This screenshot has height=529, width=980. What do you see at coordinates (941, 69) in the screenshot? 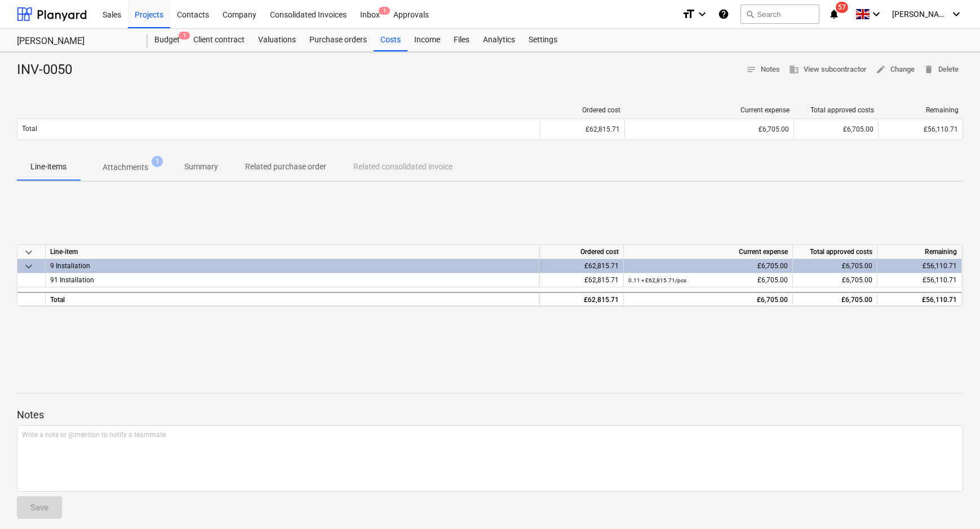
I see `button: Delete` at bounding box center [941, 69].